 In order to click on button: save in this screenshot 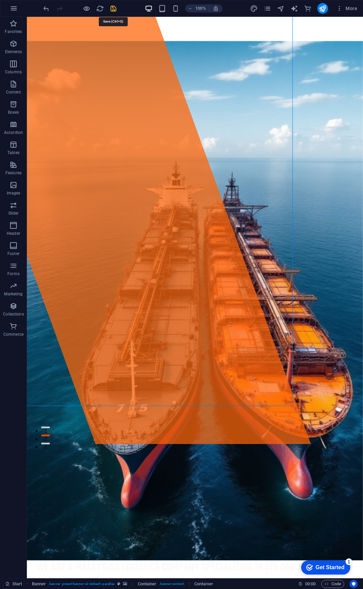, I will do `click(113, 8)`.